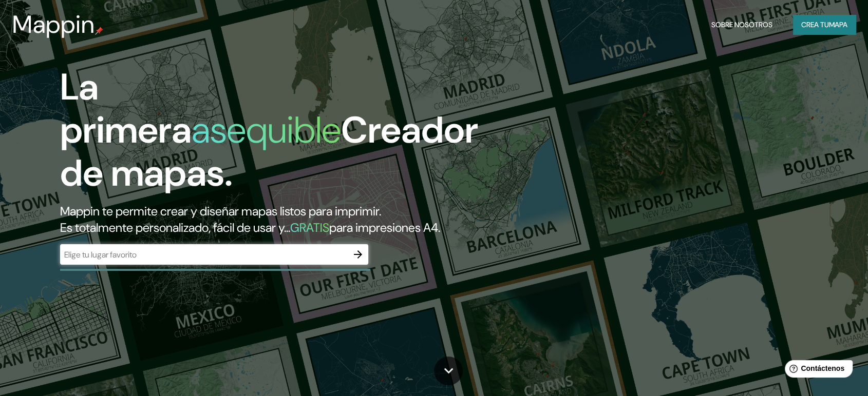 The height and width of the screenshot is (396, 868). Describe the element at coordinates (385, 228) in the screenshot. I see `font: para impresiones A4.` at that location.